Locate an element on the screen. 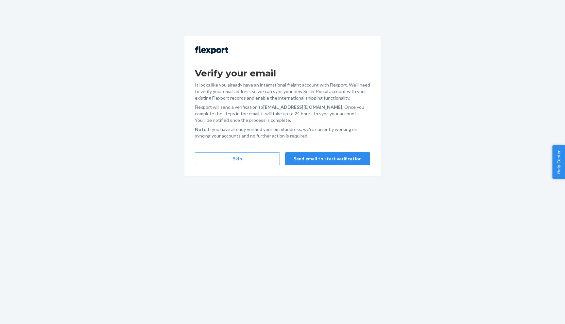 The height and width of the screenshot is (324, 565). button: Skip is located at coordinates (237, 159).